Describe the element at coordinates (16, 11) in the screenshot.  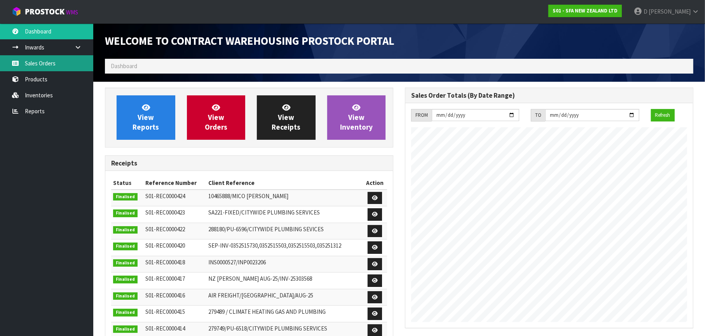
I see `img: cube-alt.png` at that location.